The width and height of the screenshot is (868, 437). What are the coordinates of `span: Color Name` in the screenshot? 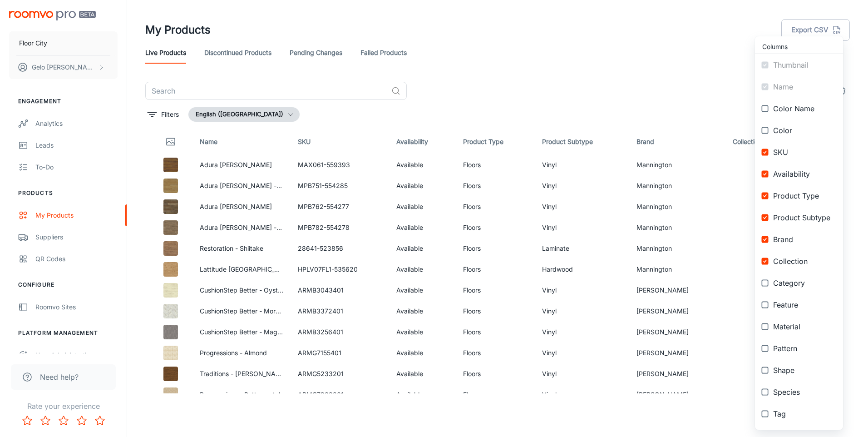 It's located at (804, 109).